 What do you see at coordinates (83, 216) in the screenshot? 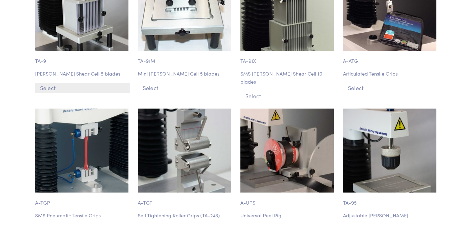
I see `p: SMS Pneumatic Tensile Grips` at bounding box center [83, 216].